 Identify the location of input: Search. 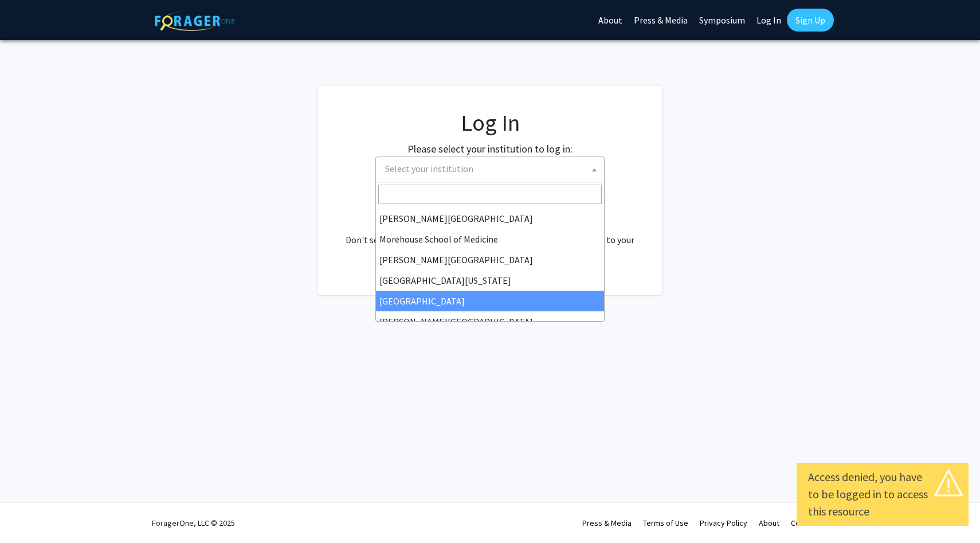
(490, 194).